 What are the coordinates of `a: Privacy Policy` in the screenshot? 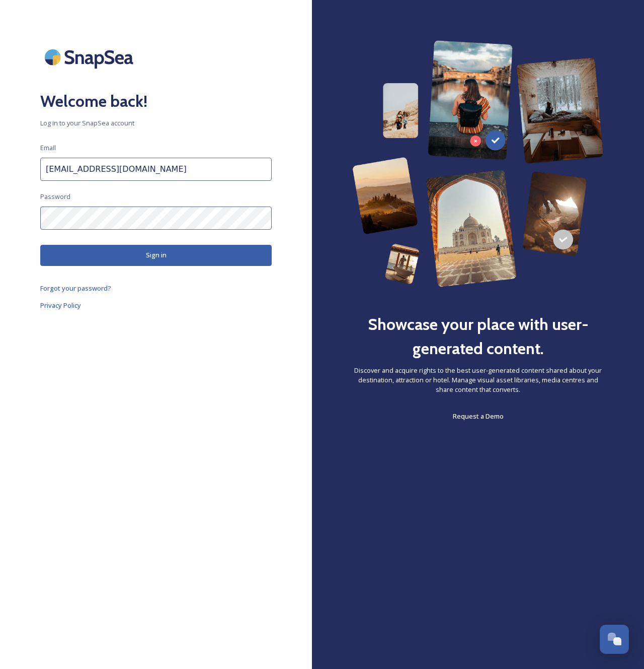 It's located at (156, 305).